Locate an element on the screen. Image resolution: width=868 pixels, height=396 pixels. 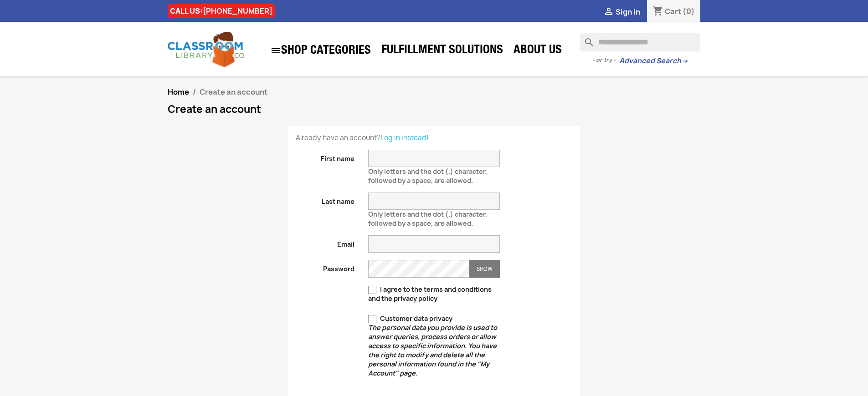
em: The personal data you provide is used to answer queries, process orders or allow access to specif... is located at coordinates (432, 350).